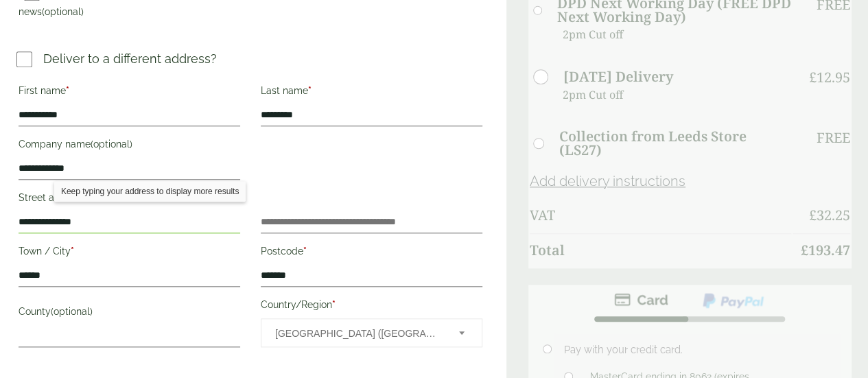  I want to click on span: Country/Region, so click(371, 333).